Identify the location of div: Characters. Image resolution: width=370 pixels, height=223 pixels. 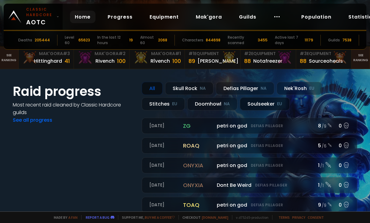
(193, 40).